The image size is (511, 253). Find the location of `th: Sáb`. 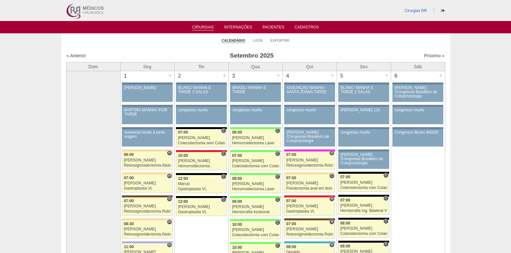

th: Sáb is located at coordinates (418, 66).